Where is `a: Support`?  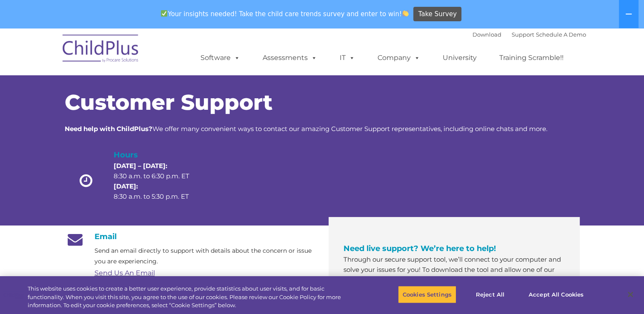 a: Support is located at coordinates (523, 34).